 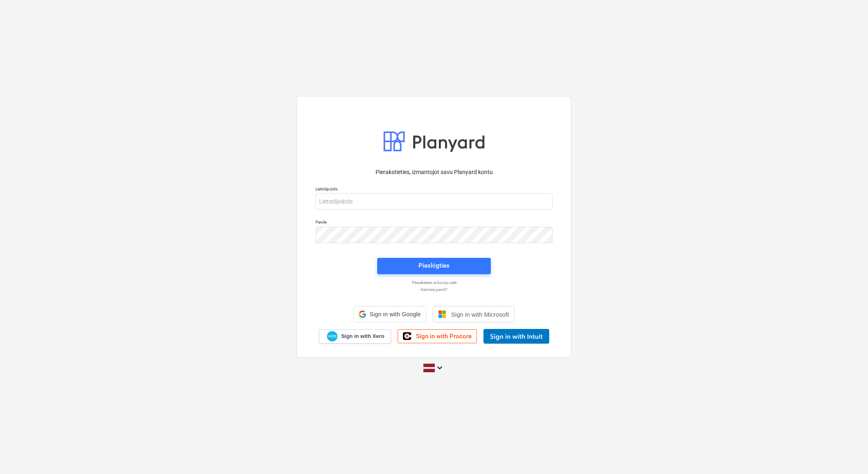 What do you see at coordinates (440, 367) in the screenshot?
I see `i: keyboard_arrow_down` at bounding box center [440, 367].